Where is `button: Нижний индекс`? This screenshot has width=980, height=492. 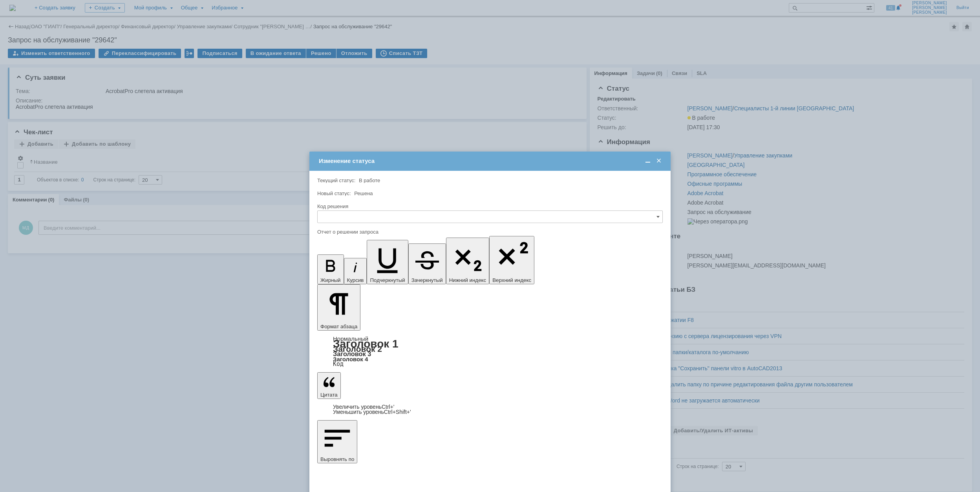
button: Нижний индекс is located at coordinates (467, 261).